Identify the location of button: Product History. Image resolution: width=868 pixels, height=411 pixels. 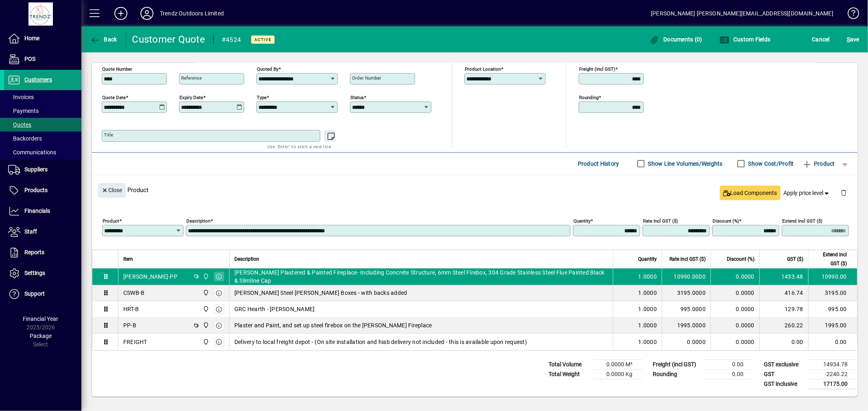
(599, 164).